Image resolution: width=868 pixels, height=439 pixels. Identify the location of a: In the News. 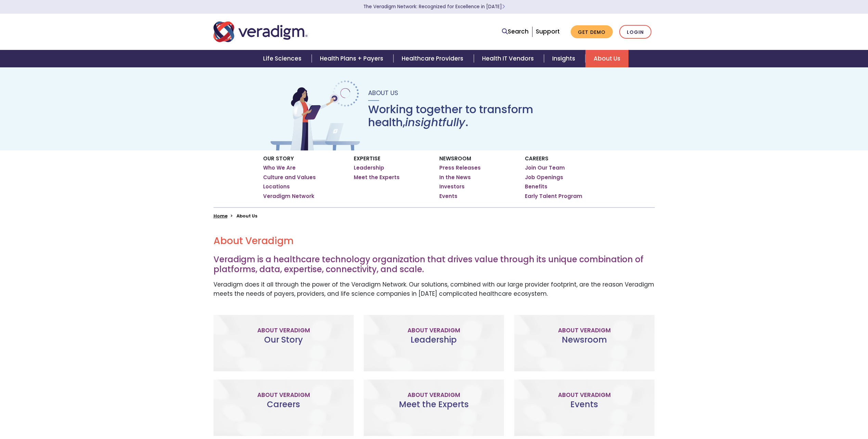
(455, 177).